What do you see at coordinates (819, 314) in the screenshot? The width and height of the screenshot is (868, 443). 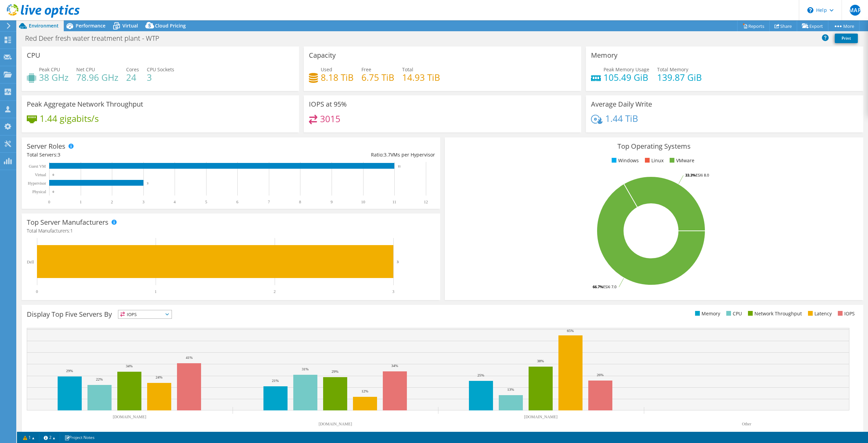 I see `li: Latency` at bounding box center [819, 314].